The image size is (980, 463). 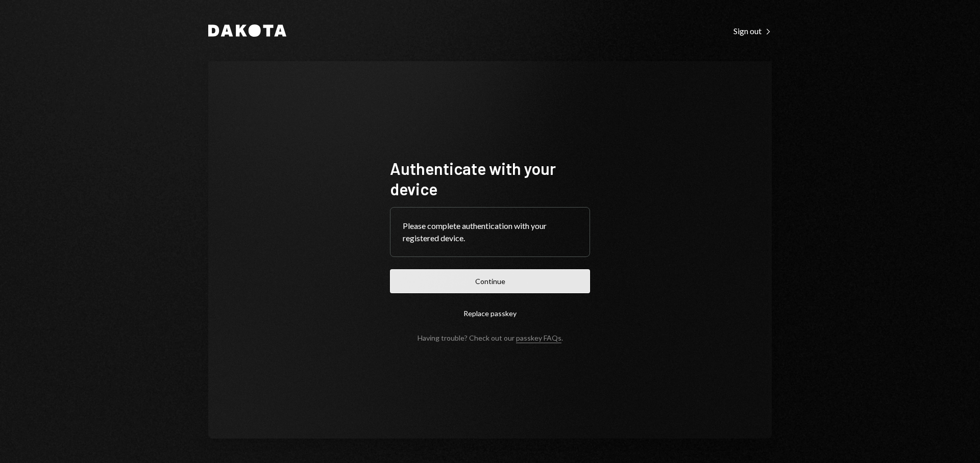 I want to click on div: Having trouble? Check out our ., so click(x=490, y=337).